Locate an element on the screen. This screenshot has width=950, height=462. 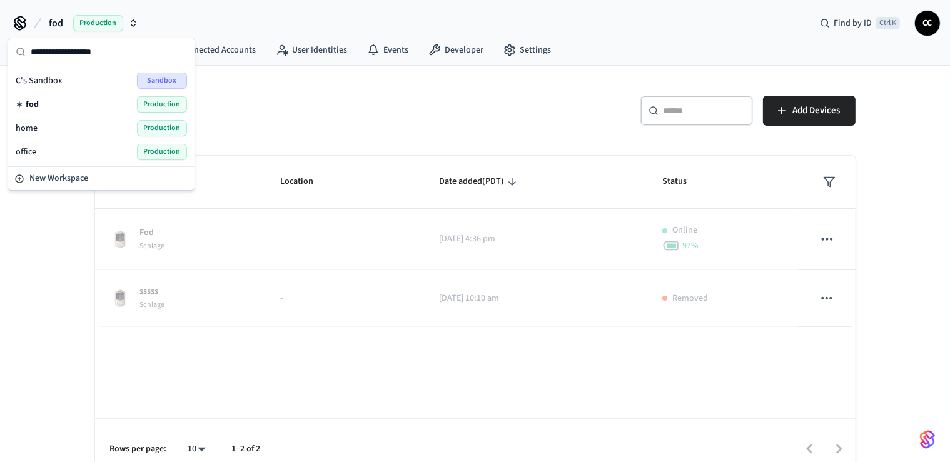
a: Connected Accounts is located at coordinates (209, 50).